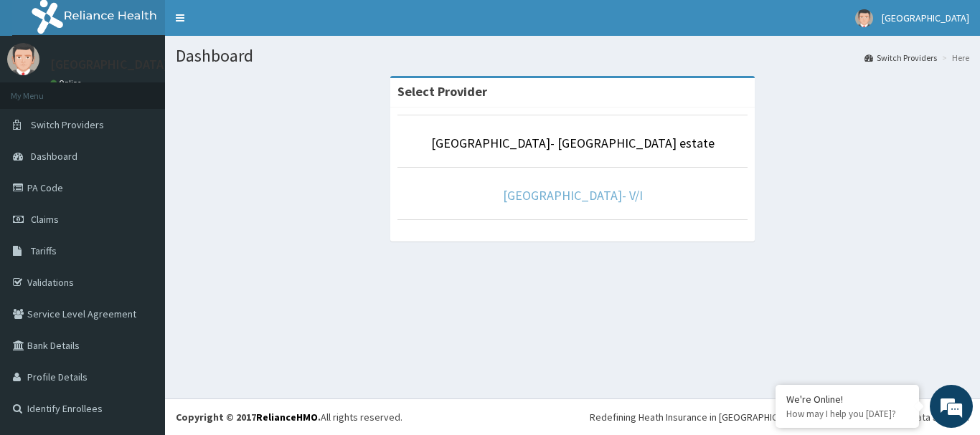  Describe the element at coordinates (287, 417) in the screenshot. I see `a: RelianceHMO` at that location.